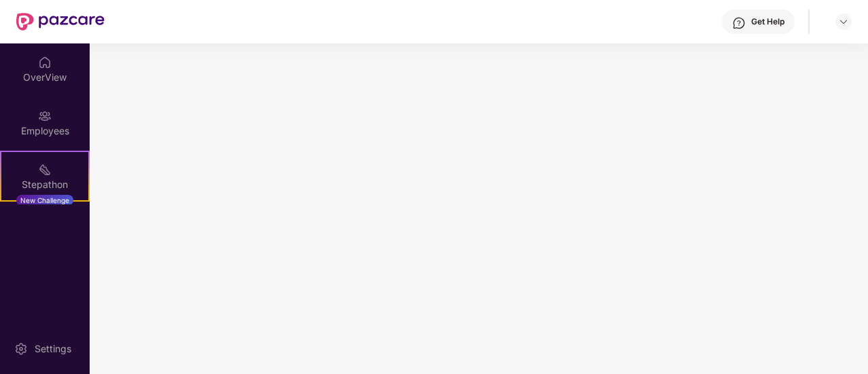  What do you see at coordinates (844, 22) in the screenshot?
I see `img: svg+xml;base64,PHN2ZyBpZD0iRHJvcGRvd24tMzJ4MzIiIHhtbG5zPSJodHRwOi8vd3d3LnczLm9yZy8yMDAwL3N2ZyIgd2...` at bounding box center [844, 22].